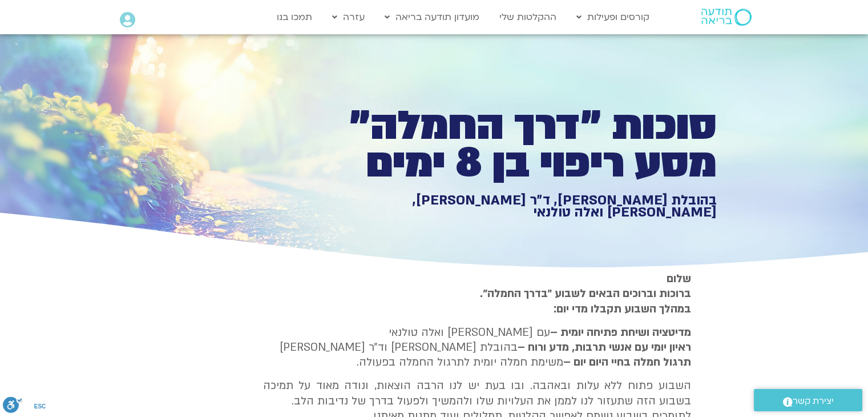 This screenshot has height=417, width=868. What do you see at coordinates (295, 17) in the screenshot?
I see `a: תמכו בנו` at bounding box center [295, 17].